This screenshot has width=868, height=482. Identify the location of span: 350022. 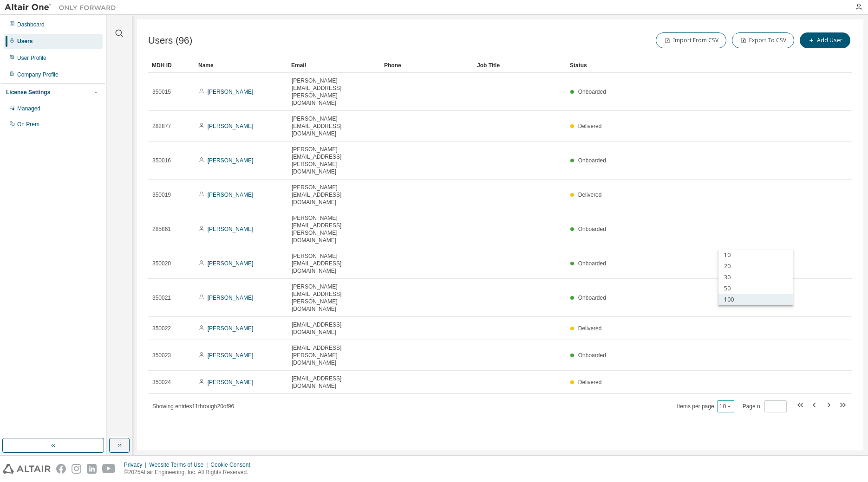
(162, 328).